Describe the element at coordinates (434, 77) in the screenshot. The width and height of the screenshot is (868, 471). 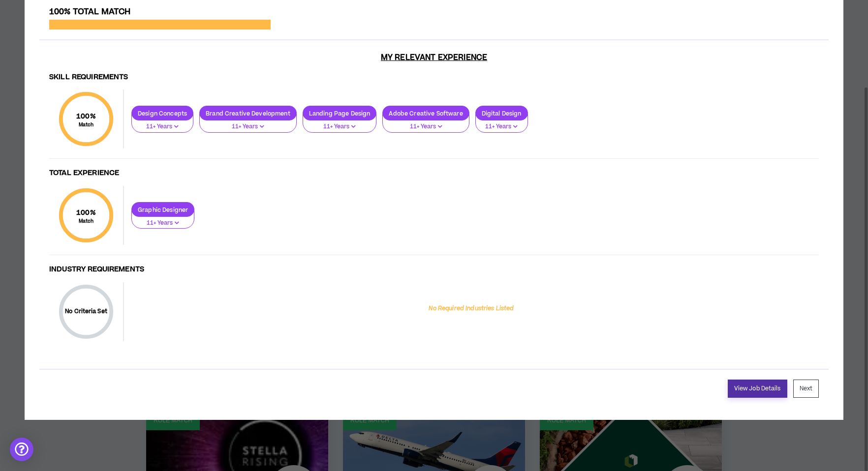
I see `h4: Skill Requirements` at that location.